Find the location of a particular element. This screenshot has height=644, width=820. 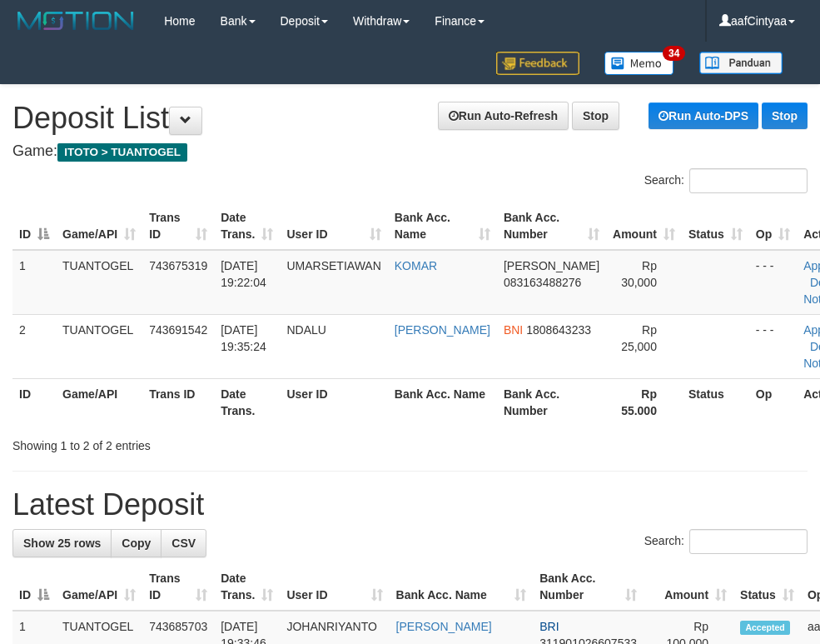

span: 743675319 is located at coordinates (179, 265).